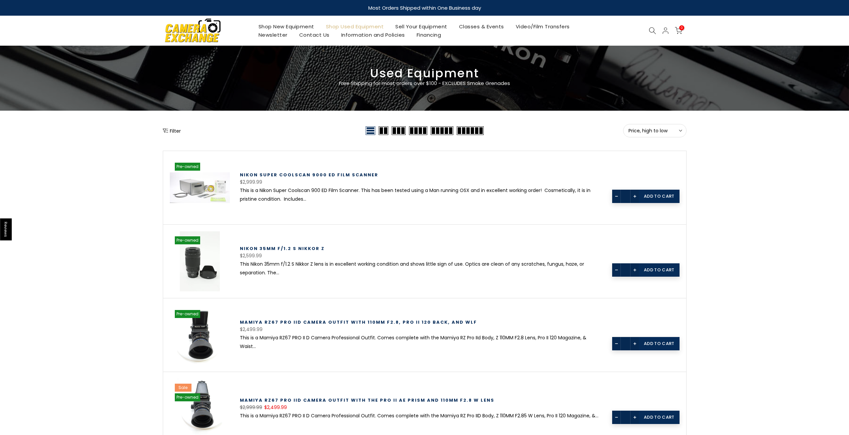  I want to click on a: Information and Policies, so click(373, 35).